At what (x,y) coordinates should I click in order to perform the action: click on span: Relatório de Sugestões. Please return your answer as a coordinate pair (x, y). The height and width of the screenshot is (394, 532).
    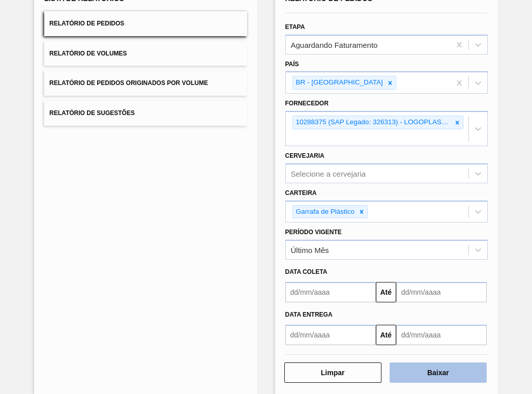
    Looking at the image, I should click on (92, 113).